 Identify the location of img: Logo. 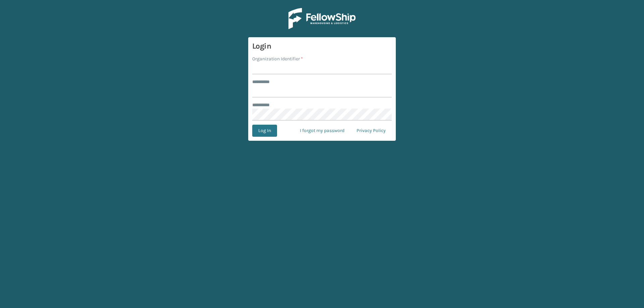
(322, 18).